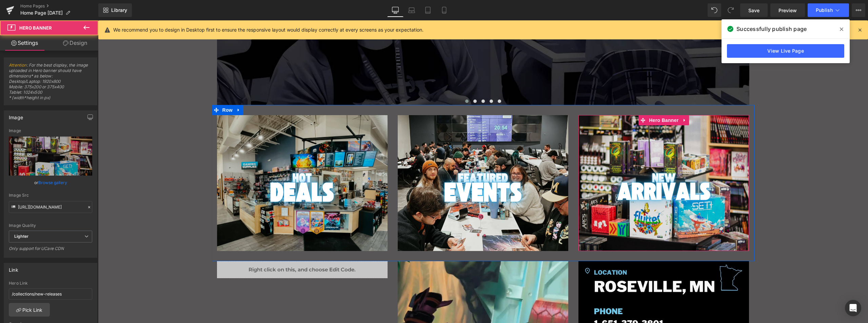 This screenshot has height=323, width=868. Describe the element at coordinates (772, 29) in the screenshot. I see `span: Successfully publish page` at that location.